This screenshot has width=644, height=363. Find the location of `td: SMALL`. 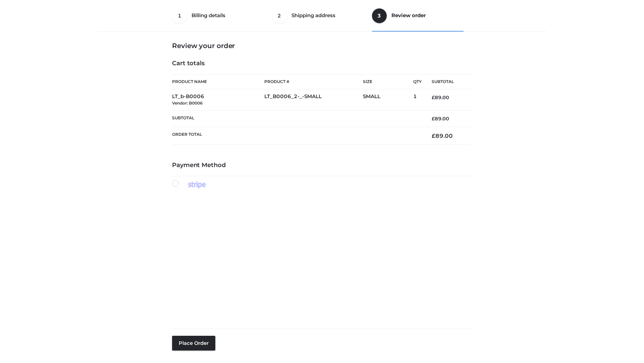

td: SMALL is located at coordinates (388, 100).